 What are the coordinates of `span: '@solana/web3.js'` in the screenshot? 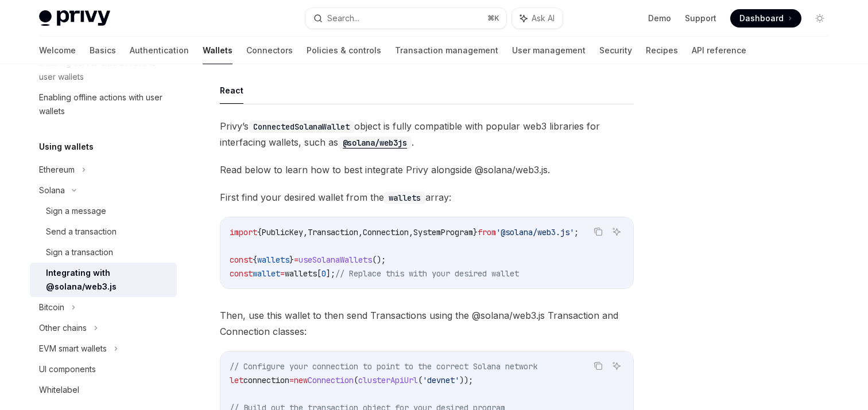 It's located at (535, 232).